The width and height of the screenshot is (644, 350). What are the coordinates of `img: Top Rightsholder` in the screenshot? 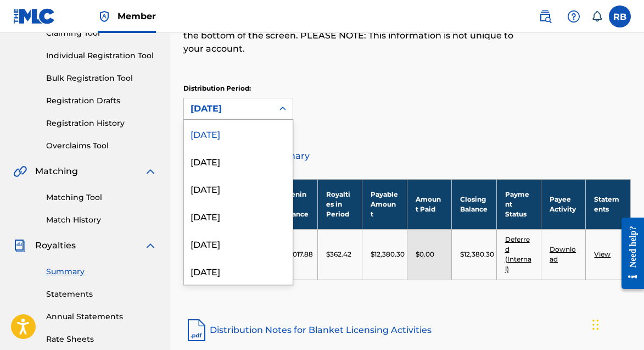 It's located at (104, 17).